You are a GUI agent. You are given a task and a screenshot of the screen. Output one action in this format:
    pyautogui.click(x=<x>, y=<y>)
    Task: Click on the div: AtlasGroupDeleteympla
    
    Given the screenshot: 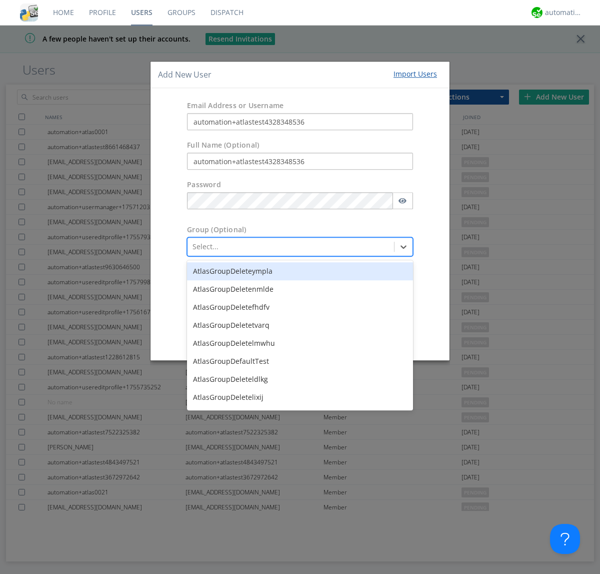 What is the action you would take?
    pyautogui.click(x=300, y=272)
    